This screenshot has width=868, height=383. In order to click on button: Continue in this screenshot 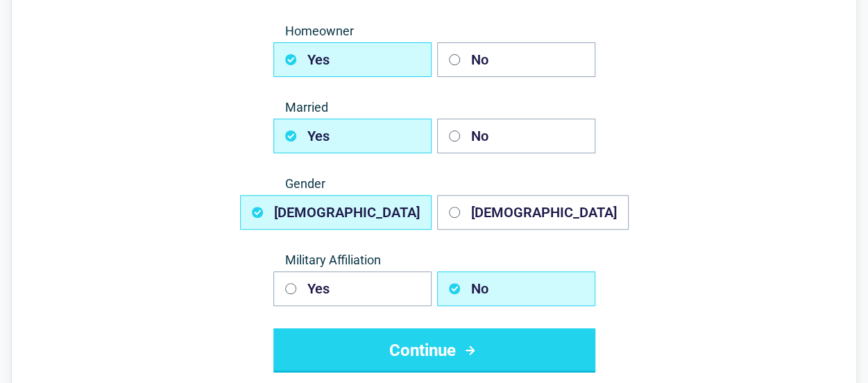, I will do `click(434, 351)`.